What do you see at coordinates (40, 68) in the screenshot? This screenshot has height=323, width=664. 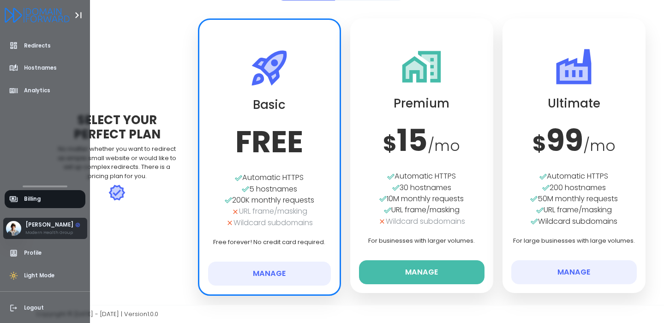 I see `span: Hostnames` at bounding box center [40, 68].